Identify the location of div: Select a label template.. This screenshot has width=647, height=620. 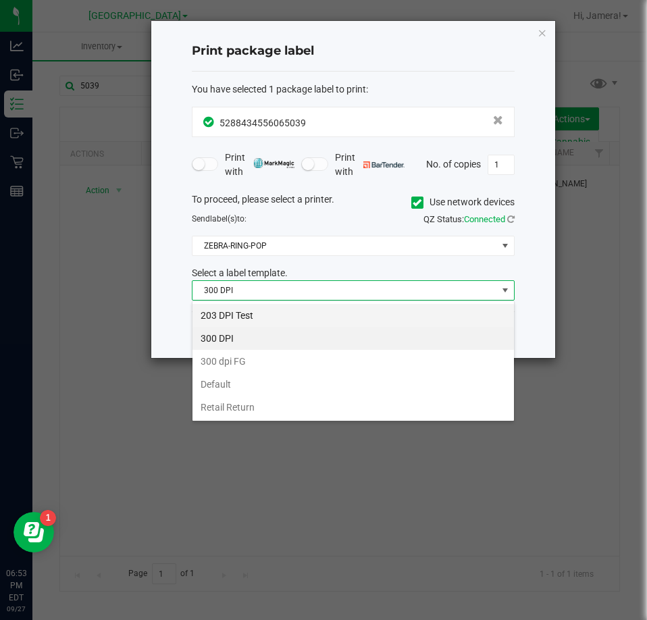
(353, 273).